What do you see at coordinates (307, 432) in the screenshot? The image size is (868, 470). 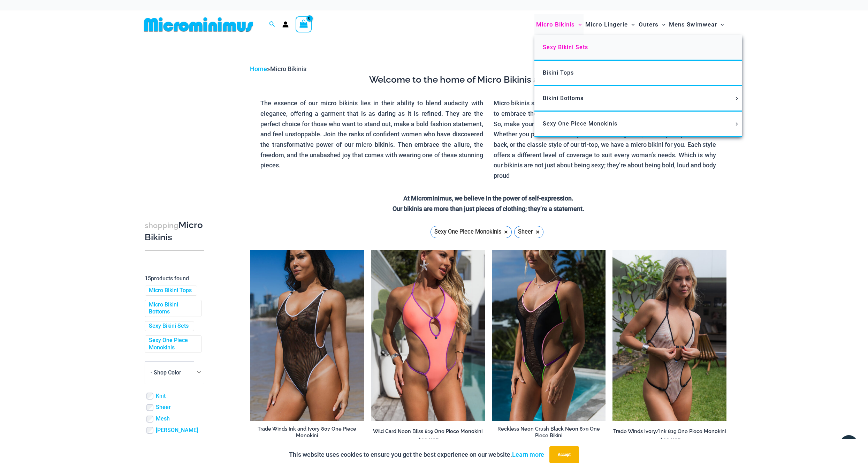 I see `h2: Trade Winds Ink and Ivory 807 One Piece Monokini` at bounding box center [307, 432].